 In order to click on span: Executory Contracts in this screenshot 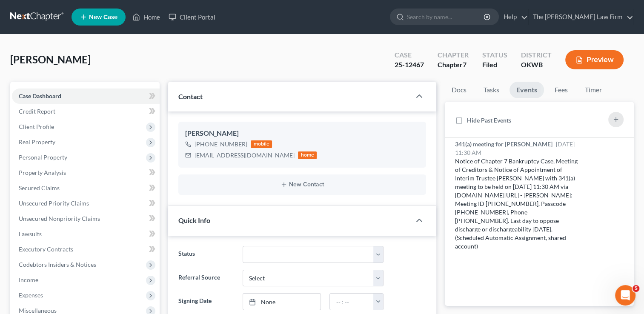, I will do `click(46, 249)`.